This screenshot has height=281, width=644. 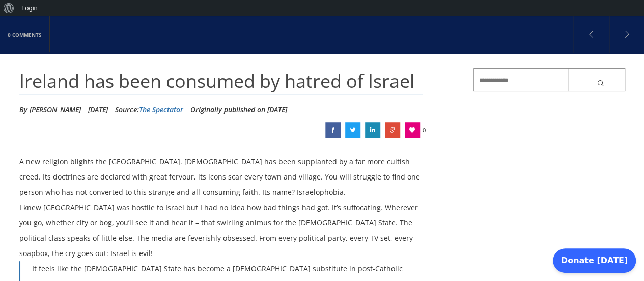 I want to click on span: Ireland has been consumed by hatred of Israel, so click(x=217, y=80).